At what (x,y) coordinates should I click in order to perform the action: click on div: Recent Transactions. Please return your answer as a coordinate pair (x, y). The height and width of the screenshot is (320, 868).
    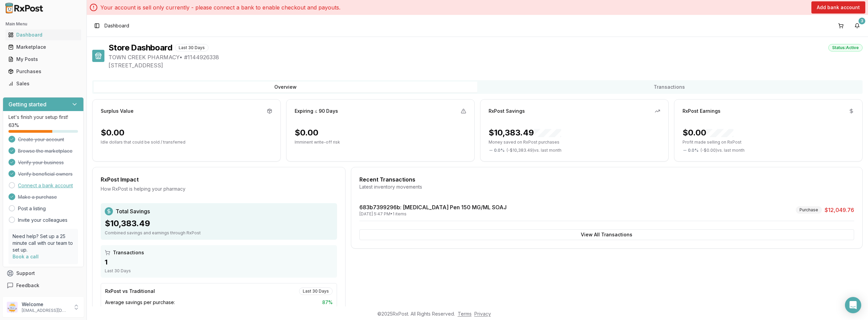
    Looking at the image, I should click on (607, 179).